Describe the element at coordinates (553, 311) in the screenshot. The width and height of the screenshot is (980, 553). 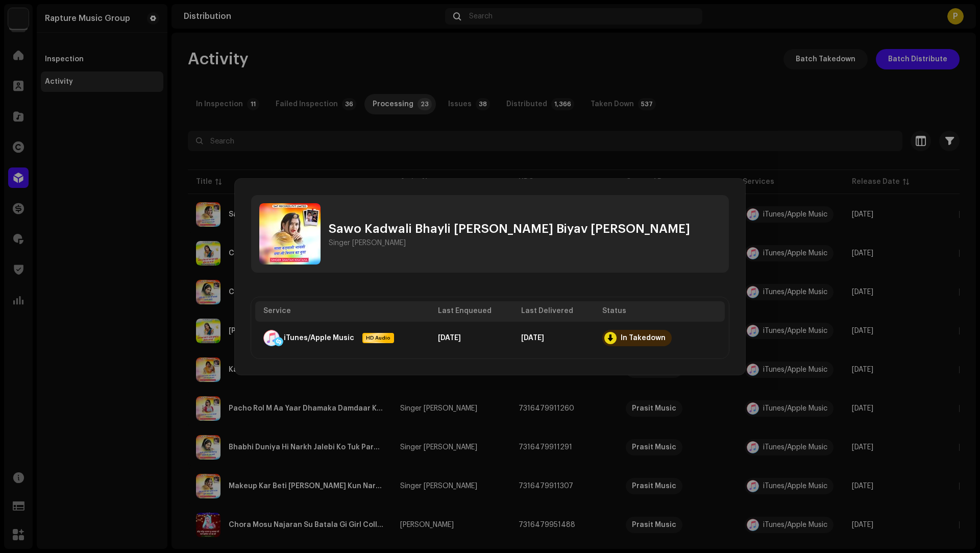
I see `th: Last Delivered` at that location.